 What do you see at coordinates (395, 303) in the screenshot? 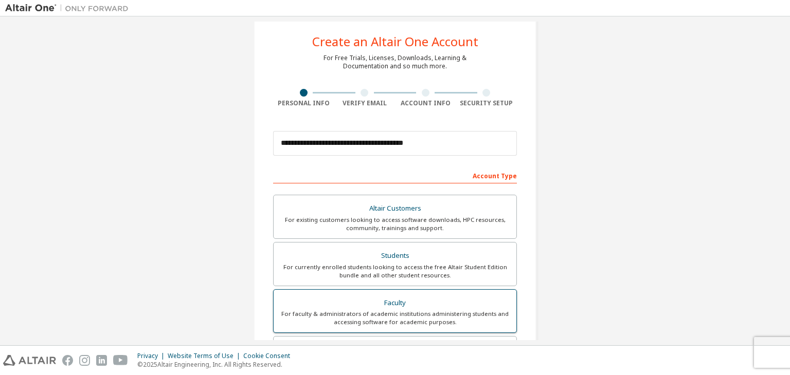
I see `div: Faculty` at bounding box center [395, 303].